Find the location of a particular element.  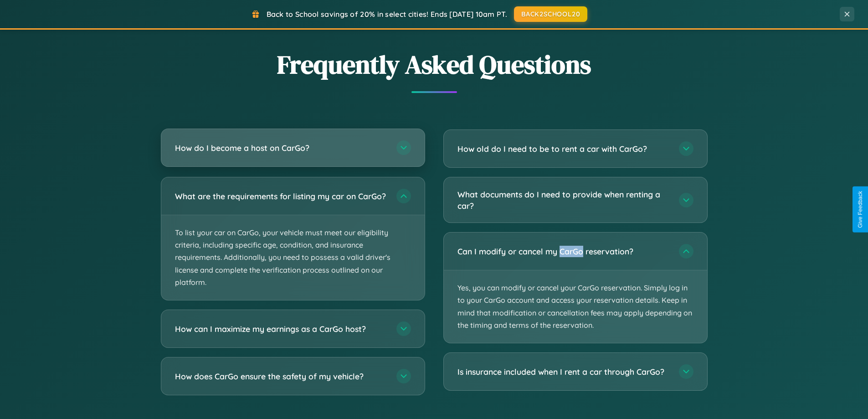

button: BACK2SCHOOL20 is located at coordinates (550, 14).